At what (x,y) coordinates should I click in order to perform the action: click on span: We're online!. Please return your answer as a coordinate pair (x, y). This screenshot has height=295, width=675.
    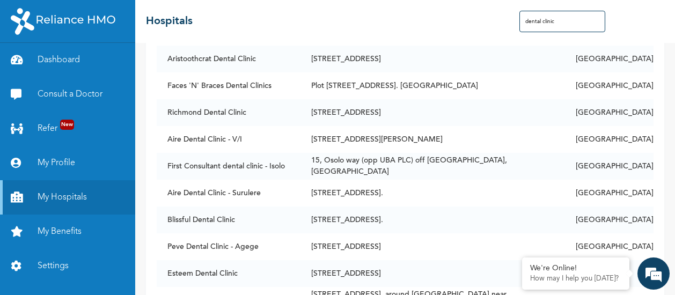
    Looking at the image, I should click on (105, 145).